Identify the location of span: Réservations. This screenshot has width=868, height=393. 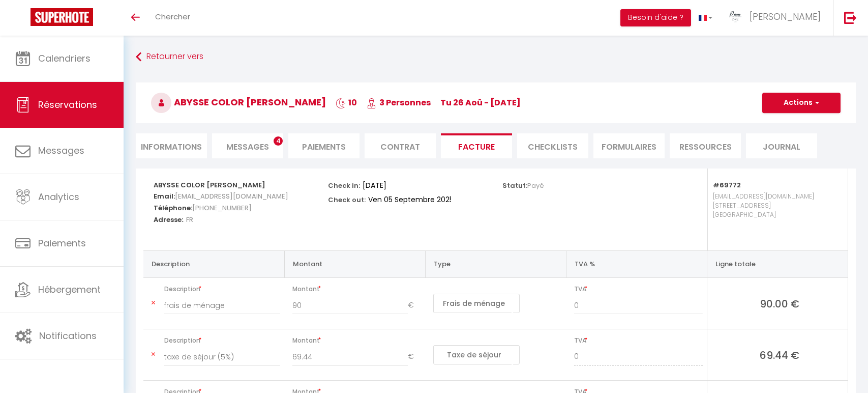
(68, 104).